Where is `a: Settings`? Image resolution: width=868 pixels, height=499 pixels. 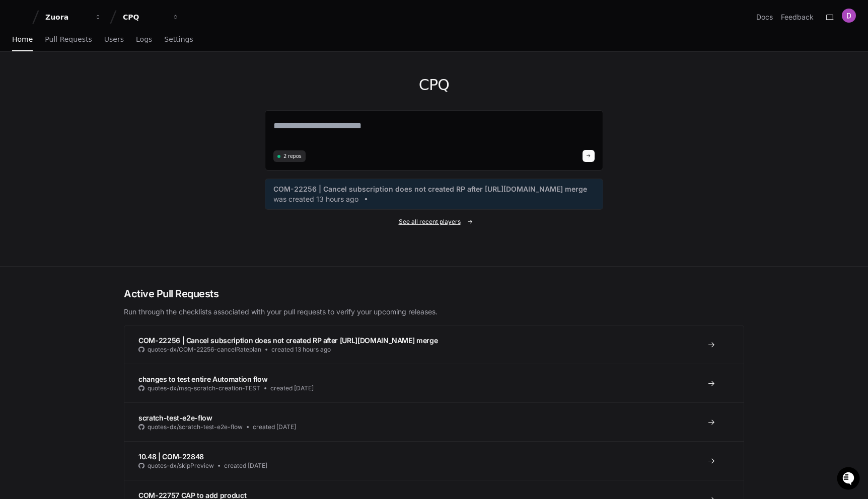 a: Settings is located at coordinates (178, 40).